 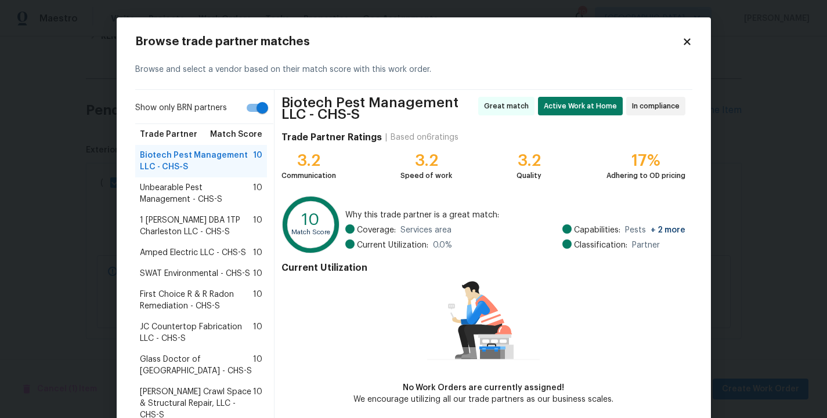 What do you see at coordinates (236, 135) in the screenshot?
I see `span: Match Score` at bounding box center [236, 135].